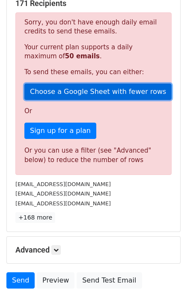 This screenshot has height=307, width=187. I want to click on a: Choose a Google Sheet with fewer rows, so click(98, 92).